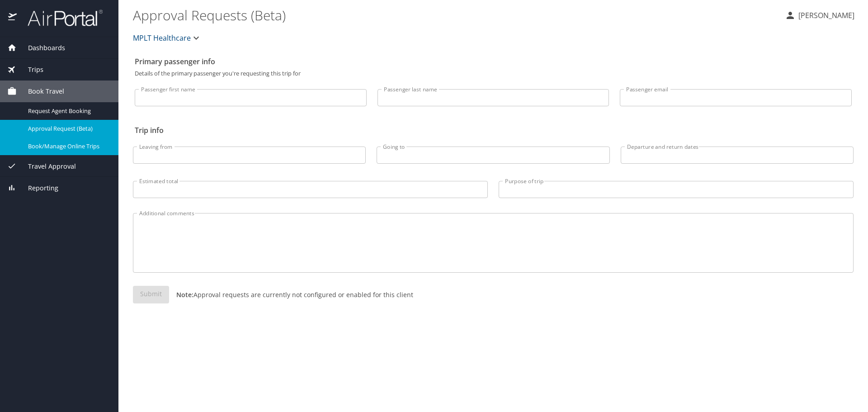 The height and width of the screenshot is (412, 868). What do you see at coordinates (30, 70) in the screenshot?
I see `span: Trips` at bounding box center [30, 70].